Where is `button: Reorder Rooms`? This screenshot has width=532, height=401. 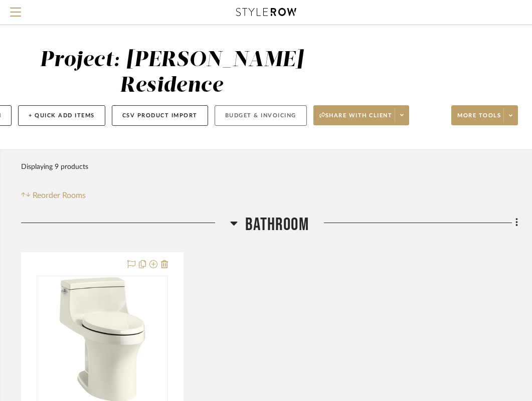
button: Reorder Rooms is located at coordinates (53, 196).